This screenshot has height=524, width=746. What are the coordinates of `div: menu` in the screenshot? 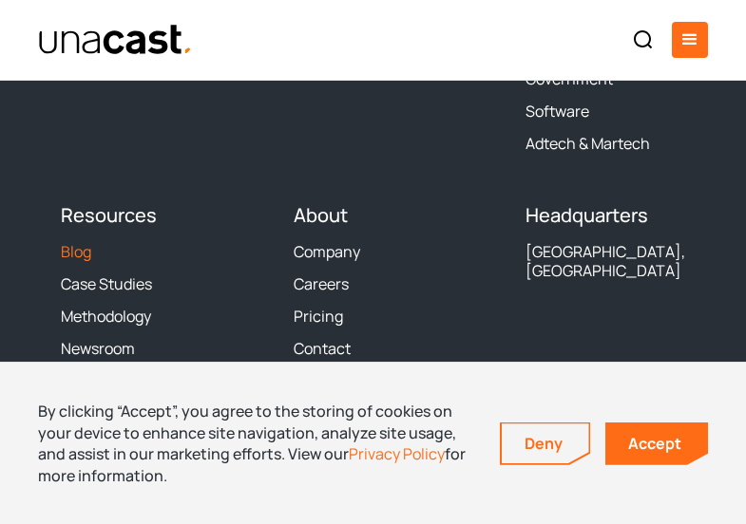 It's located at (690, 40).